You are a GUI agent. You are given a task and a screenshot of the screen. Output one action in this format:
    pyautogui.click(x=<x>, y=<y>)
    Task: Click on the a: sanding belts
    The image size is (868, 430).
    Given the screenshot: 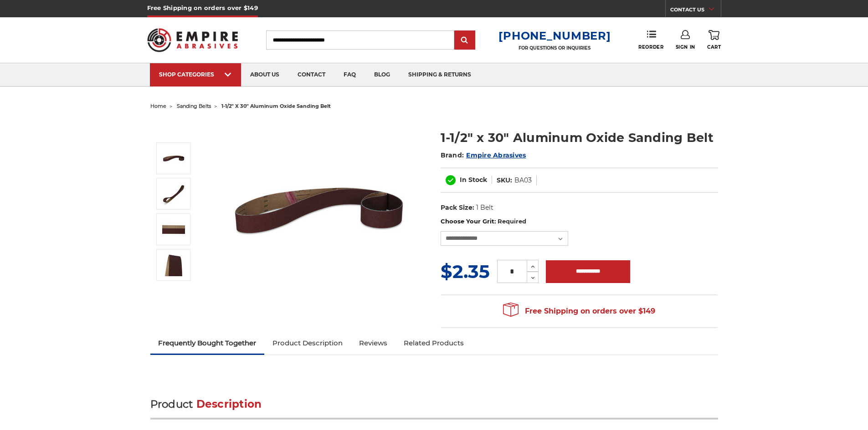 What is the action you would take?
    pyautogui.click(x=194, y=106)
    